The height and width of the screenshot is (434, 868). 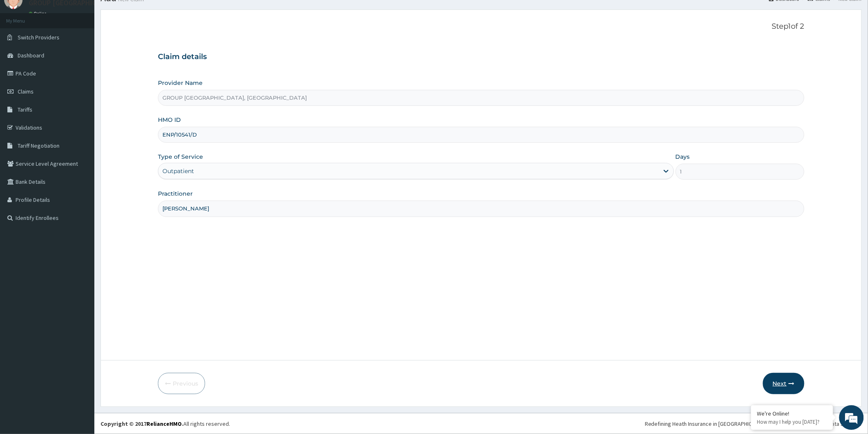 What do you see at coordinates (792, 422) in the screenshot?
I see `p: How may I help you today?` at bounding box center [792, 422].